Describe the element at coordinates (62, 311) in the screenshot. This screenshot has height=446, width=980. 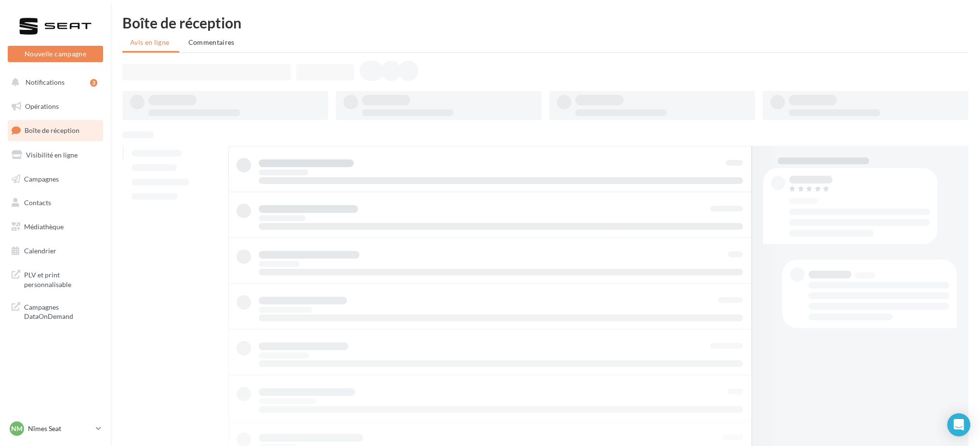
I see `span: Campagnes DataOnDemand` at that location.